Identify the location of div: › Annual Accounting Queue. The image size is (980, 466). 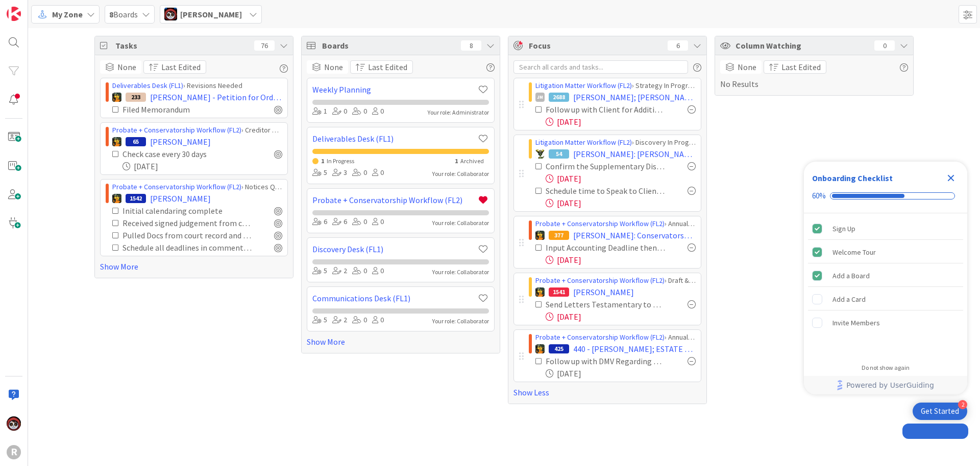
(616, 337).